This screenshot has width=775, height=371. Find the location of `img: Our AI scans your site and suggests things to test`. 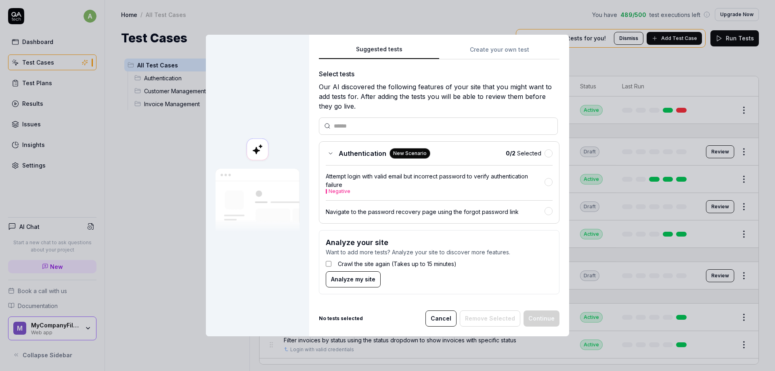

img: Our AI scans your site and suggests things to test is located at coordinates (257, 201).